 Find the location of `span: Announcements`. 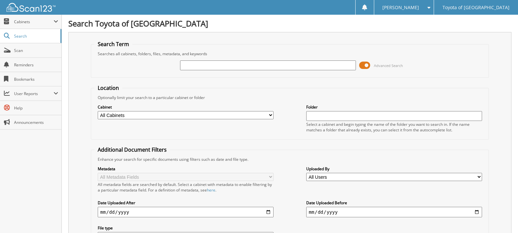

span: Announcements is located at coordinates (36, 122).